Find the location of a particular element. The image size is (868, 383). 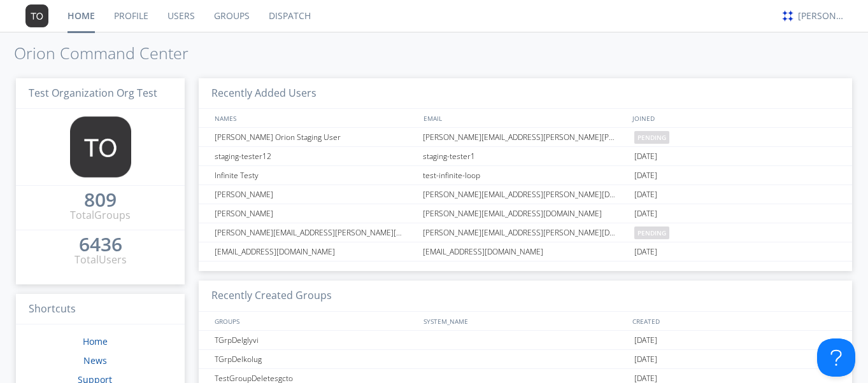

h3: Recently Added Users is located at coordinates (525, 93).